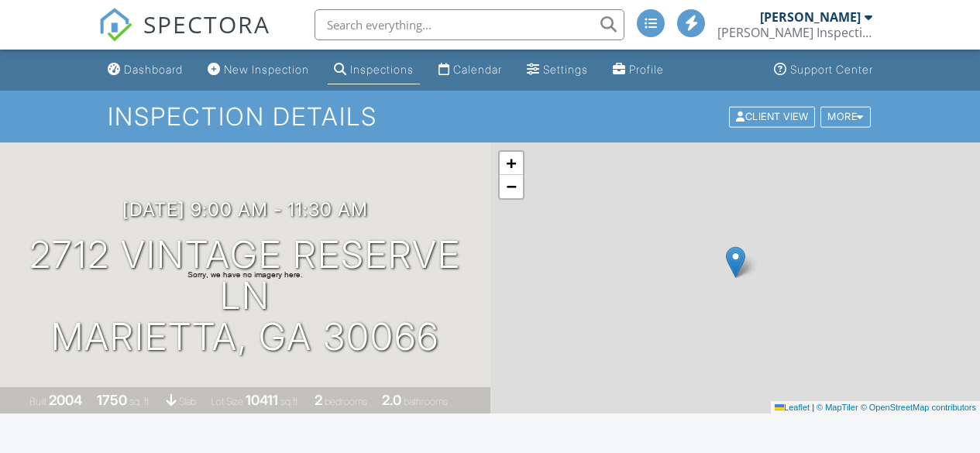 This screenshot has width=980, height=453. I want to click on div: 2004, so click(65, 400).